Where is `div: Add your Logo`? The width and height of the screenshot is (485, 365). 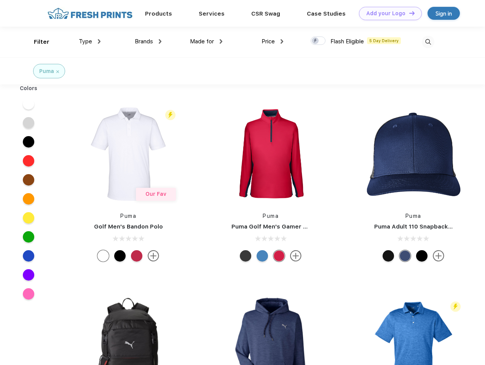
div: Add your Logo is located at coordinates (385, 13).